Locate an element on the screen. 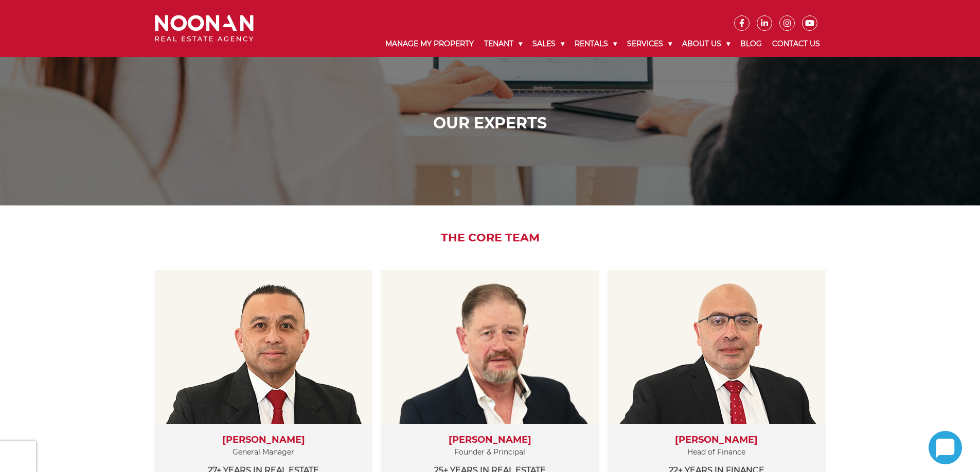 This screenshot has width=980, height=472. a: Manage My Property is located at coordinates (429, 44).